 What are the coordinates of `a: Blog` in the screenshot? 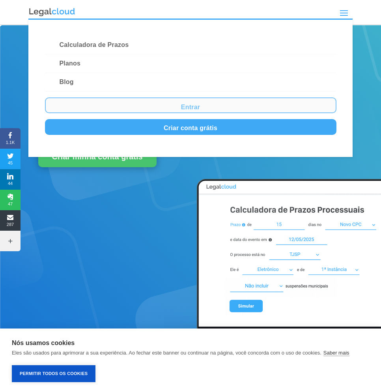 It's located at (191, 82).